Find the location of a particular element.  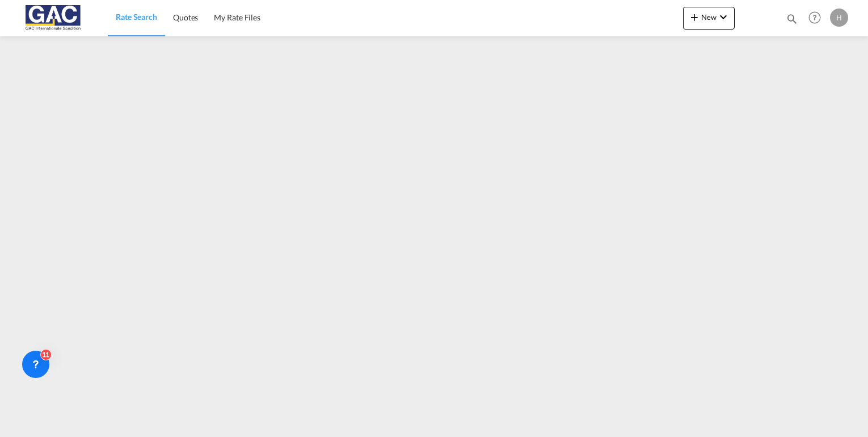

span: Help is located at coordinates (815, 17).